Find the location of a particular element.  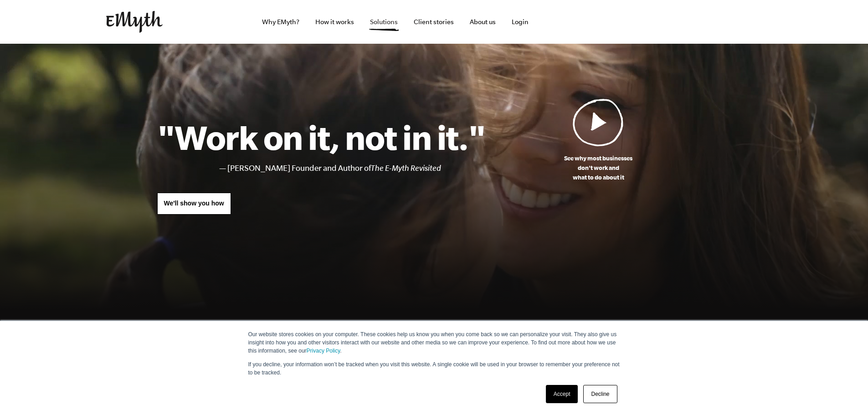

a: Decline is located at coordinates (600, 393).